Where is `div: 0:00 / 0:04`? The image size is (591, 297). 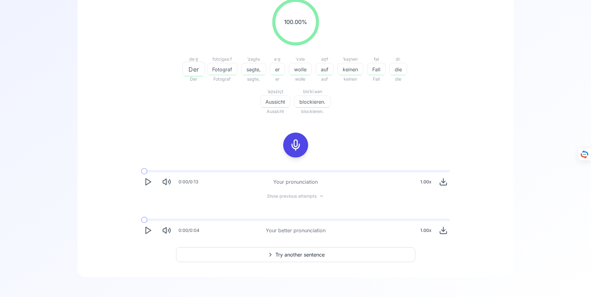 div: 0:00 / 0:04 is located at coordinates (189, 230).